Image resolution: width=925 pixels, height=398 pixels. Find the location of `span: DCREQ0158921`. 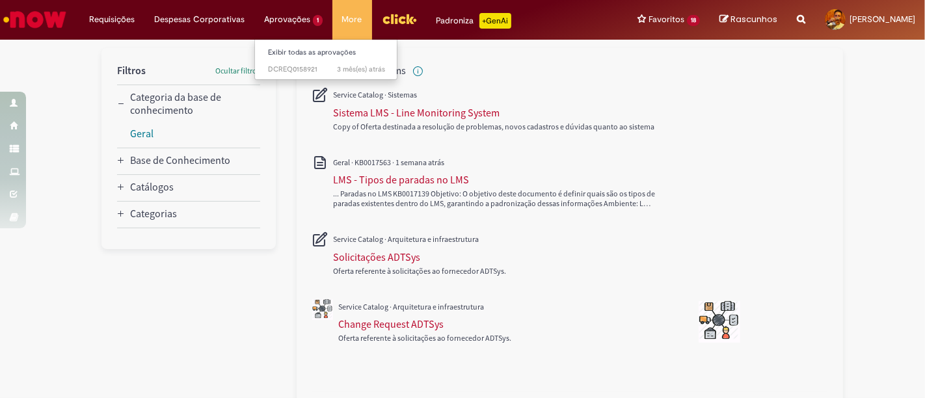

span: DCREQ0158921 is located at coordinates (326, 70).